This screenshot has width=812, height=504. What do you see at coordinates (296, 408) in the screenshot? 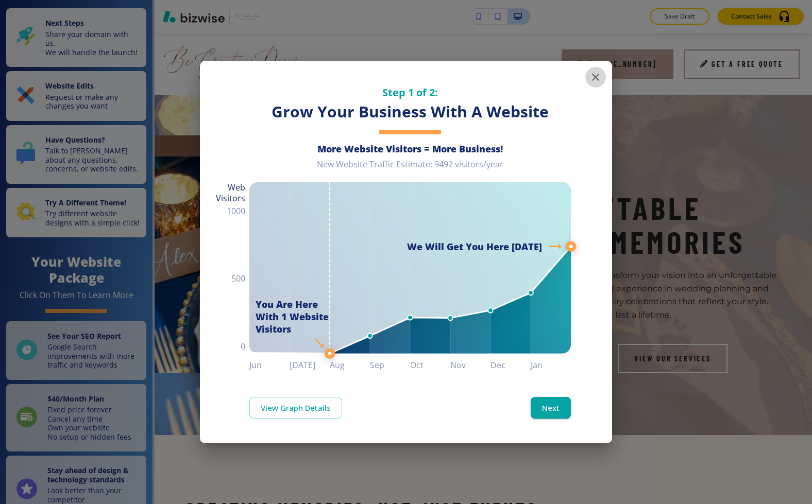
I see `a: View Graph Details` at bounding box center [296, 408].